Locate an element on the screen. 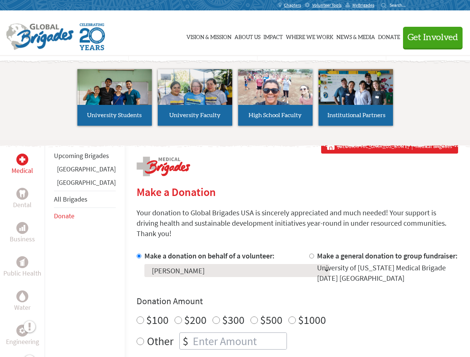 Image resolution: width=470 pixels, height=357 pixels. img: logo-medical.png is located at coordinates (163, 166).